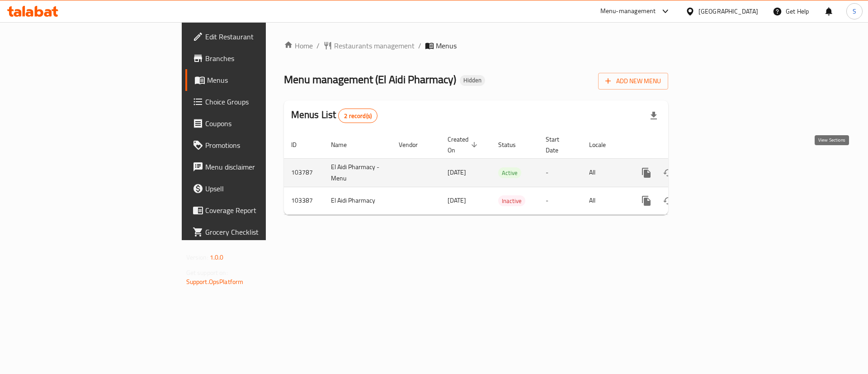 The height and width of the screenshot is (374, 868). What do you see at coordinates (414, 145) in the screenshot?
I see `span: Vendor` at bounding box center [414, 145].